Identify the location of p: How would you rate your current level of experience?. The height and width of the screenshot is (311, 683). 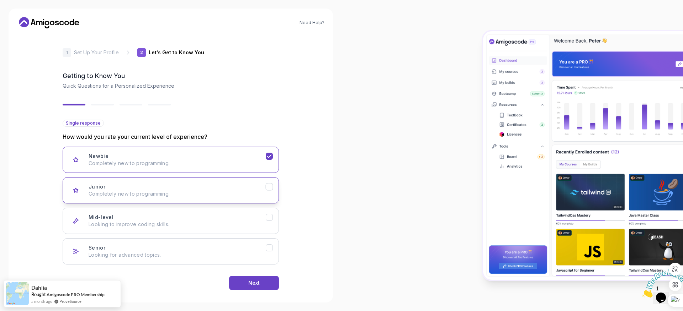
(171, 137).